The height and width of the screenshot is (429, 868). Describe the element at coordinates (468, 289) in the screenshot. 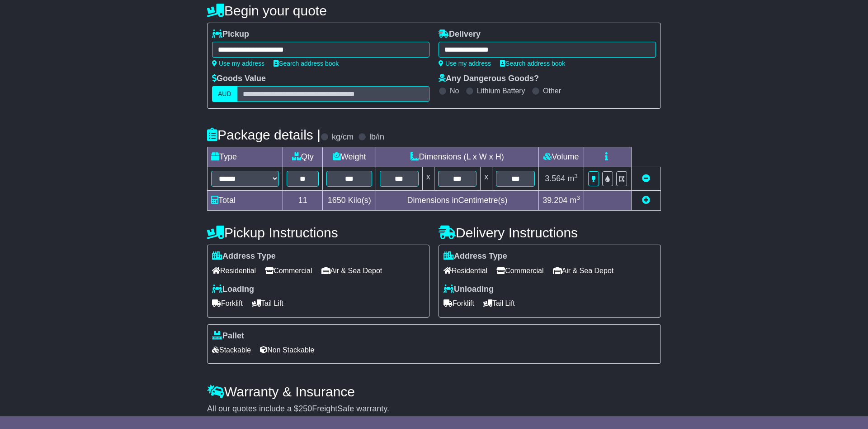

I see `label: Unloading` at that location.